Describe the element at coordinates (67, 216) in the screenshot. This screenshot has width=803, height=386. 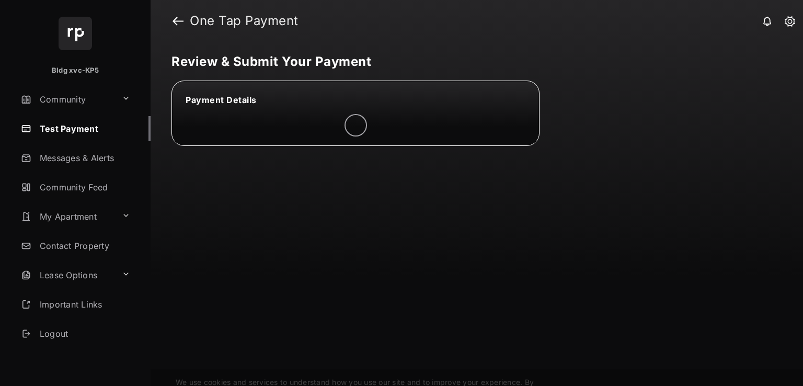
I see `a: My Apartment` at that location.